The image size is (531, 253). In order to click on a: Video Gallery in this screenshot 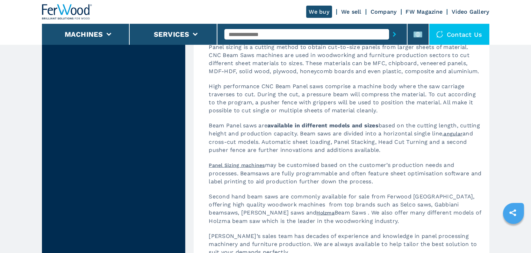, I will do `click(470, 12)`.